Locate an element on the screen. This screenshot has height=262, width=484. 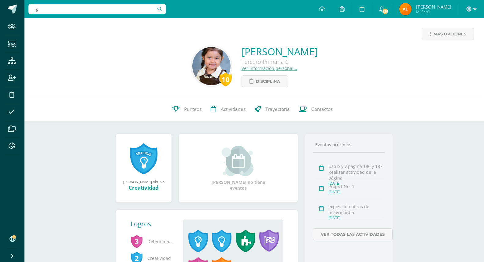
div: Eventos próximos is located at coordinates (349, 145).